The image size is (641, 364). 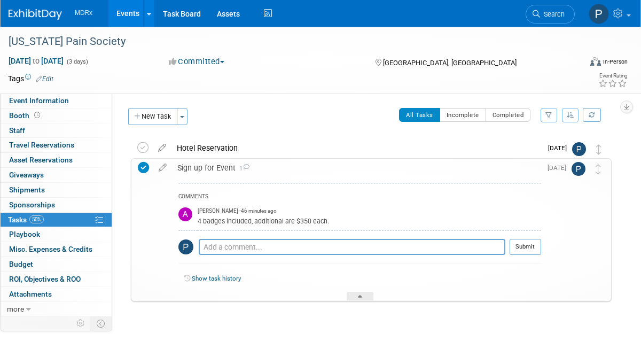 I want to click on img: Allison Walsh, so click(x=185, y=214).